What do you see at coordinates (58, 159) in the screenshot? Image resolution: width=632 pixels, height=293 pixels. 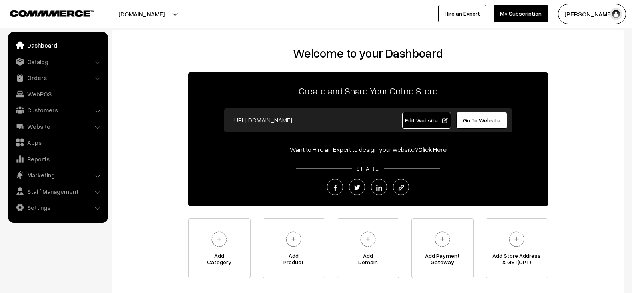 I see `a: Reports` at bounding box center [58, 159].